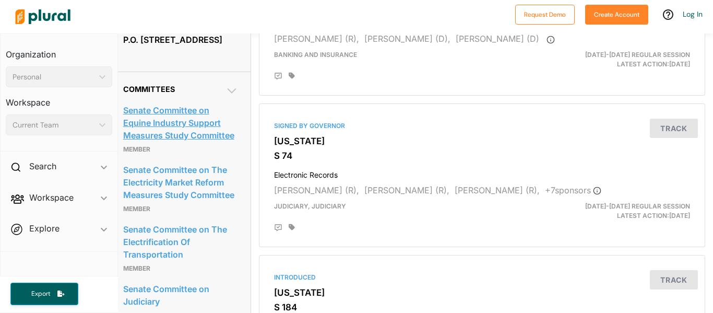 The height and width of the screenshot is (313, 713). Describe the element at coordinates (44, 293) in the screenshot. I see `button: Export` at that location.